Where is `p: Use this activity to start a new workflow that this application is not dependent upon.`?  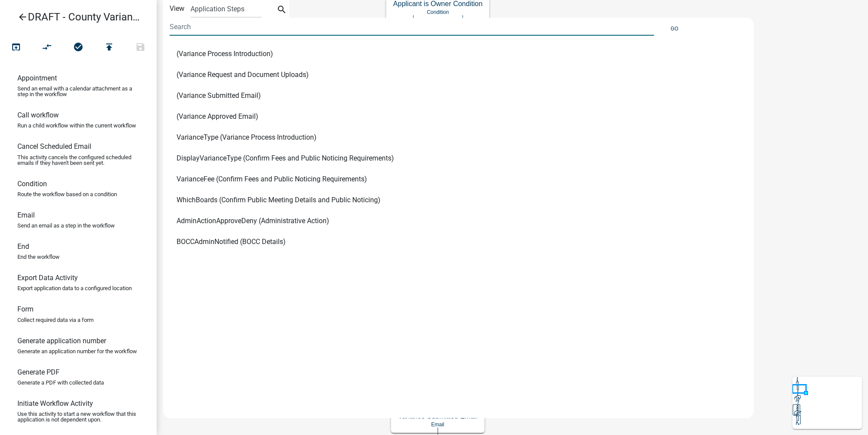
p: Use this activity to start a new workflow that this application is not dependent upon. is located at coordinates (79, 417).